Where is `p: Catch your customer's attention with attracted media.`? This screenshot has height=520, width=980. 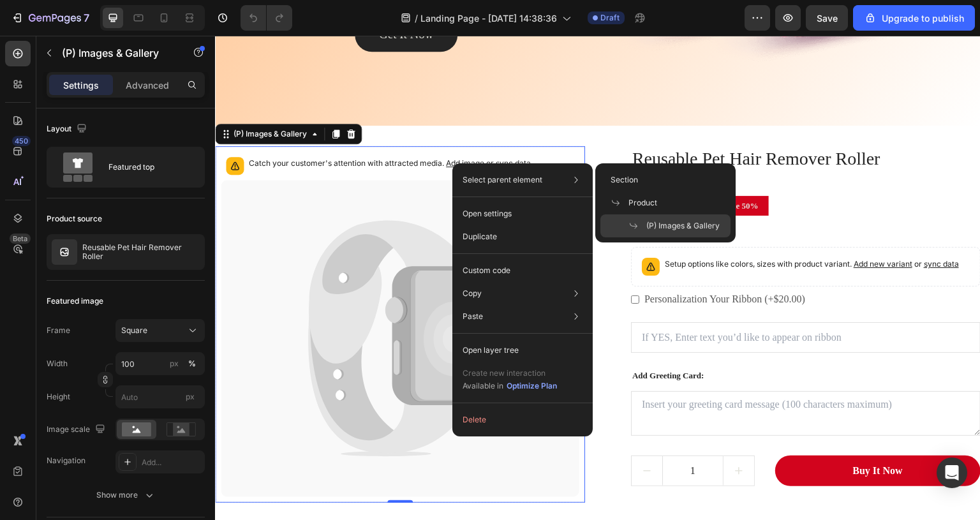 p: Catch your customer's attention with attracted media. is located at coordinates (175, 128).